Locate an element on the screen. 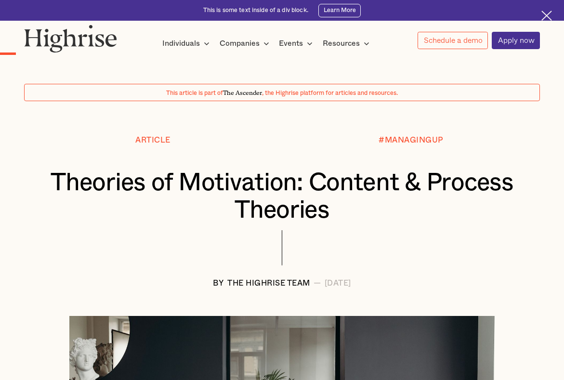 The width and height of the screenshot is (564, 380). a: Apply now is located at coordinates (516, 40).